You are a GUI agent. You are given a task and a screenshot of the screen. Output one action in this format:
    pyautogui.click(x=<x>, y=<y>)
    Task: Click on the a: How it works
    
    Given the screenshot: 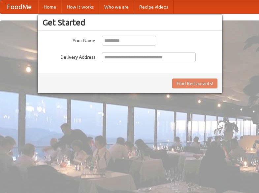 What is the action you would take?
    pyautogui.click(x=80, y=7)
    